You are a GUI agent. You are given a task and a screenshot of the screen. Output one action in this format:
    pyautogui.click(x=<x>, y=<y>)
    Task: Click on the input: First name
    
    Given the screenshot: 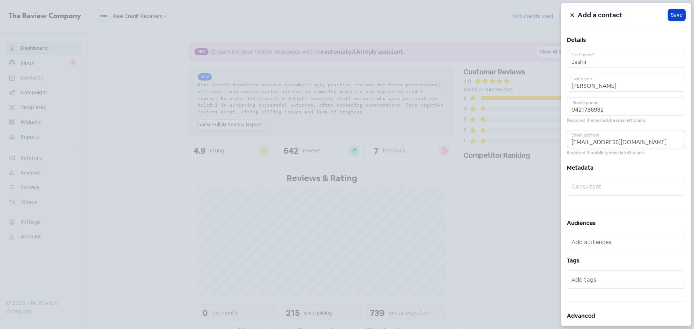 What is the action you would take?
    pyautogui.click(x=626, y=59)
    